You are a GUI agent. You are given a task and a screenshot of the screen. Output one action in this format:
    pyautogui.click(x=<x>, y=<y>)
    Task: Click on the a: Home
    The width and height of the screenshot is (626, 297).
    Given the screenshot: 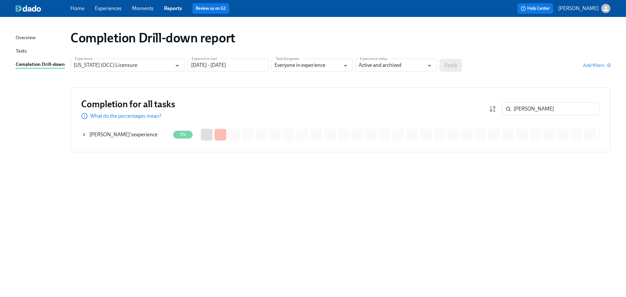 What is the action you would take?
    pyautogui.click(x=77, y=8)
    